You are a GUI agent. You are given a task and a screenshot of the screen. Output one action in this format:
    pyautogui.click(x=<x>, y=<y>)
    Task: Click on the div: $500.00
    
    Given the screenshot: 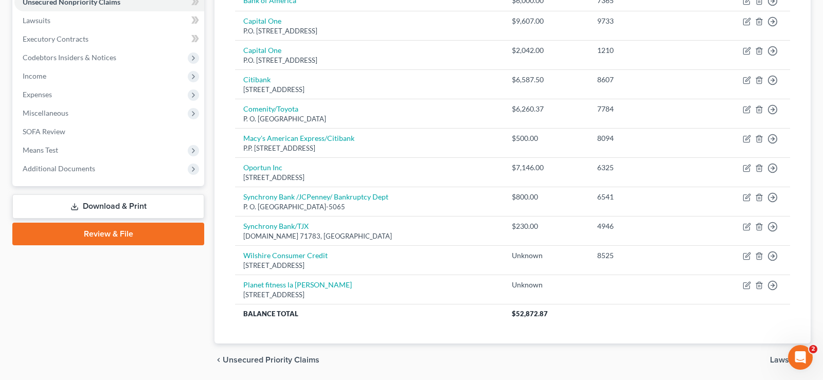 What is the action you would take?
    pyautogui.click(x=546, y=138)
    